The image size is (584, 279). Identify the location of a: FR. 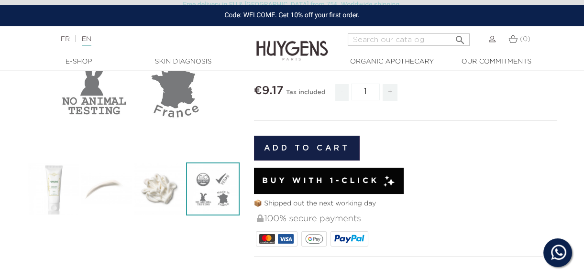
(65, 39).